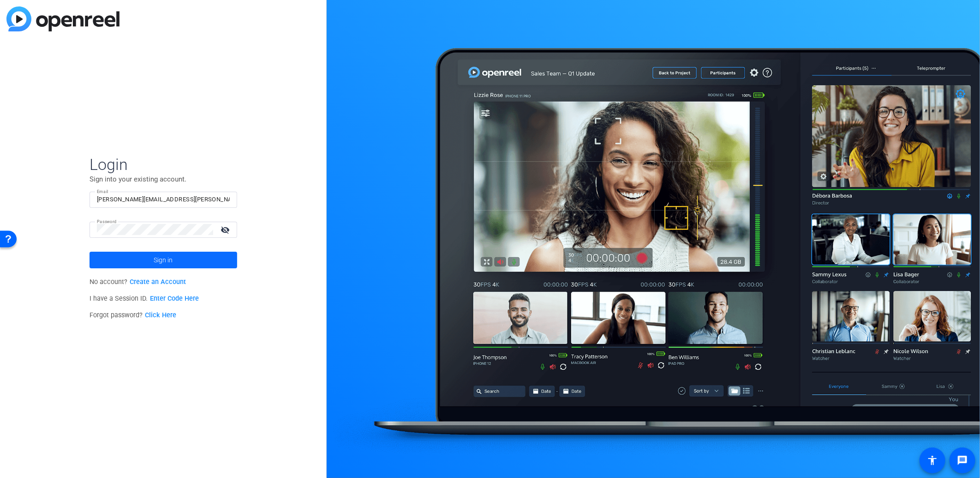 The height and width of the screenshot is (478, 980). What do you see at coordinates (103, 192) in the screenshot?
I see `mat-label: Email` at bounding box center [103, 192].